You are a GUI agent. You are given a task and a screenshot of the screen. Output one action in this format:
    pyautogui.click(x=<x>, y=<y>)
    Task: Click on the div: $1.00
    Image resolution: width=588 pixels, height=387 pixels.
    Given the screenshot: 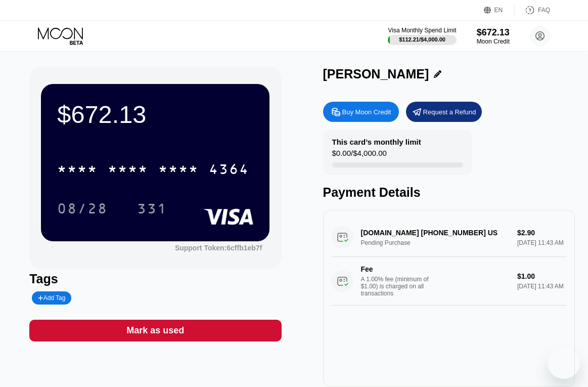 What is the action you would take?
    pyautogui.click(x=542, y=276)
    